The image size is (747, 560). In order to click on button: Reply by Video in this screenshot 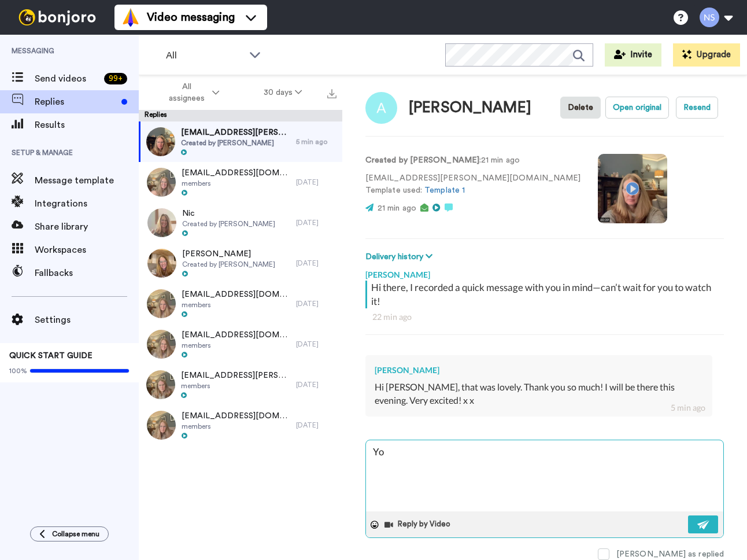, I will do `click(419, 525)`.